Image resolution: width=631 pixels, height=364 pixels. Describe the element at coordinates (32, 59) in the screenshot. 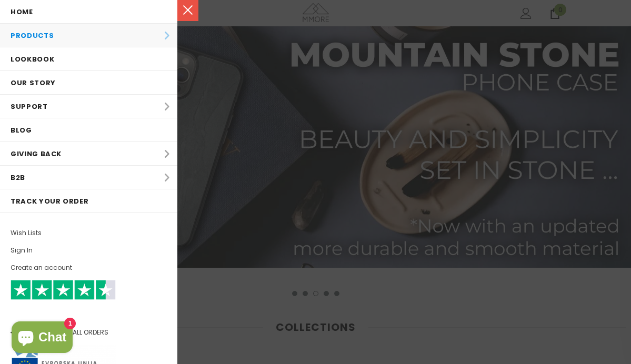

I see `span: Lookbook` at that location.